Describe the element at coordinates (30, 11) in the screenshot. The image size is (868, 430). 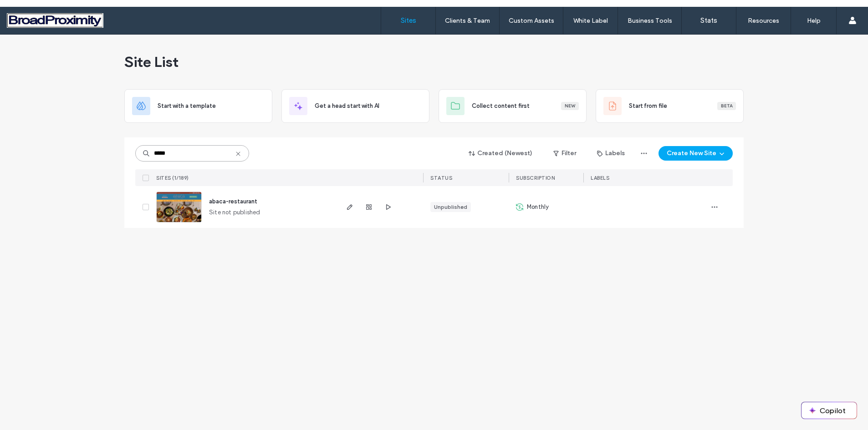
I see `span: Help` at that location.